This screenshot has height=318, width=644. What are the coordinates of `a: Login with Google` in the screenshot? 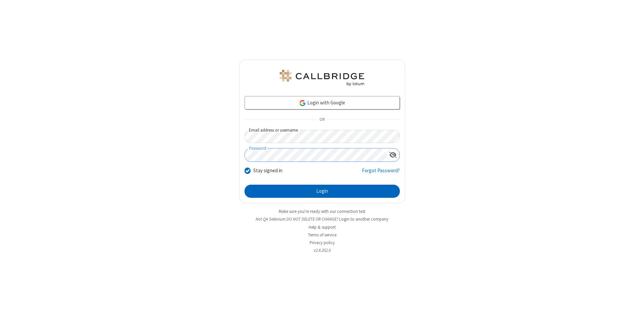 It's located at (322, 103).